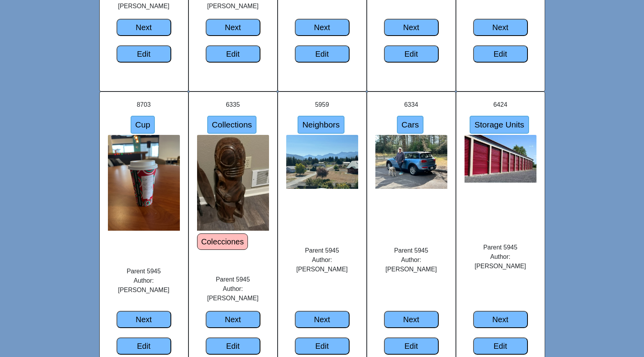 Image resolution: width=644 pixels, height=357 pixels. Describe the element at coordinates (322, 105) in the screenshot. I see `p: 5959` at that location.